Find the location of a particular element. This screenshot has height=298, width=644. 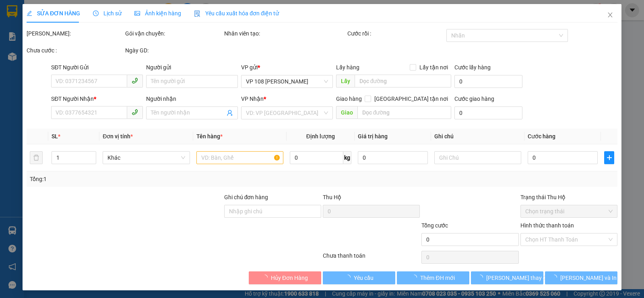

span: clock-circle is located at coordinates (96, 14).